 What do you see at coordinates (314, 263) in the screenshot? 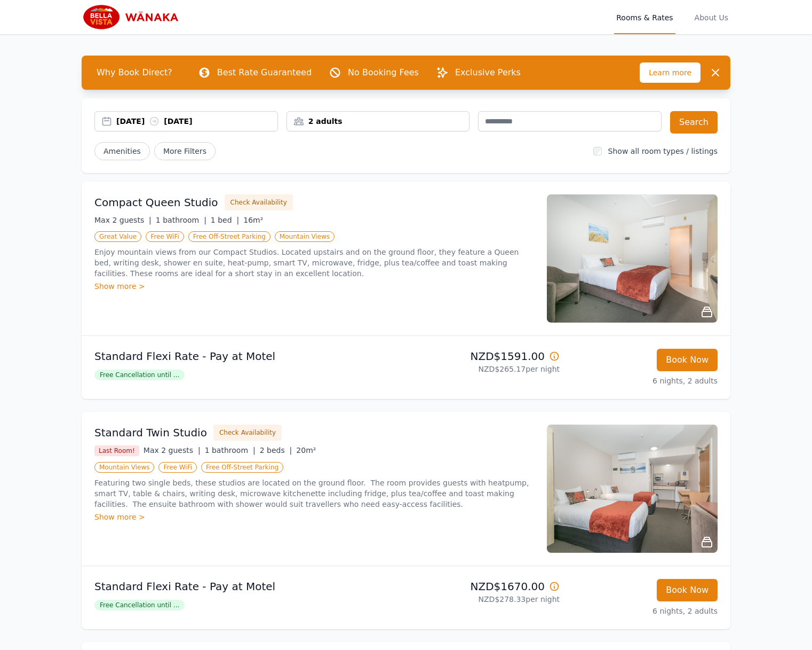
I see `p: Enjoy mountain views from our Compact Studios. Located upstairs and on the ground floor, they fea...` at bounding box center [314, 263].